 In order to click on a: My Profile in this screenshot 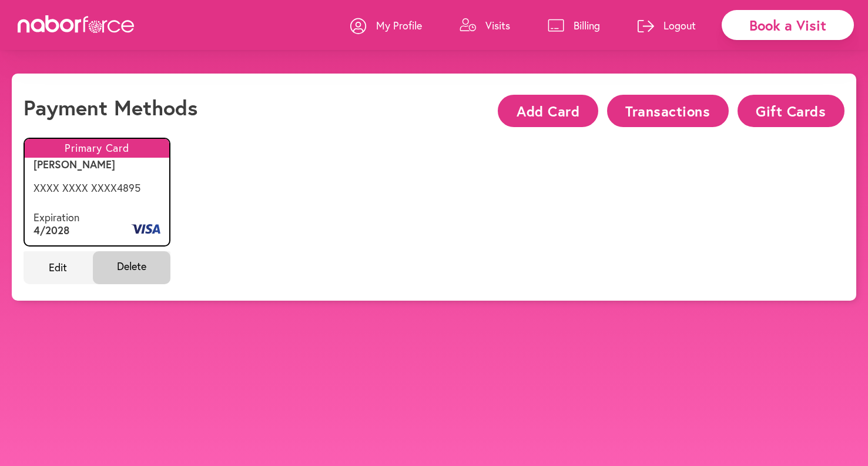, I will do `click(386, 25)`.